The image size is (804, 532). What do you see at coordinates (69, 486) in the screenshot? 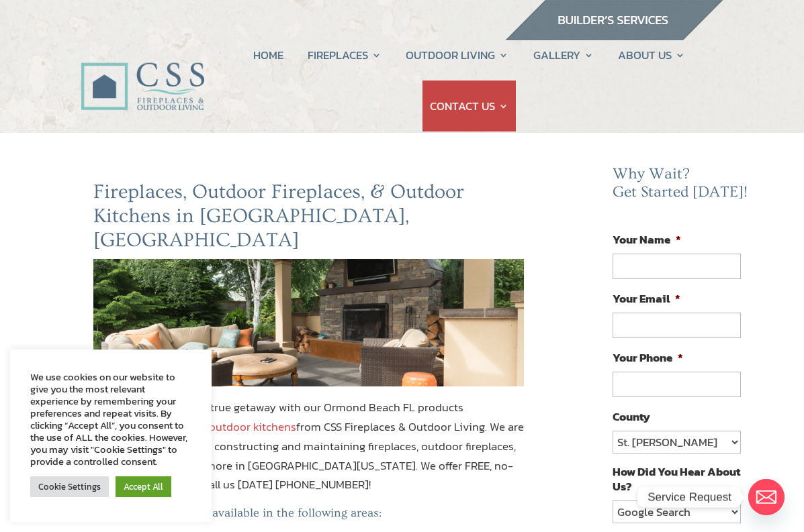
I see `a: Cookie Settings` at bounding box center [69, 486].